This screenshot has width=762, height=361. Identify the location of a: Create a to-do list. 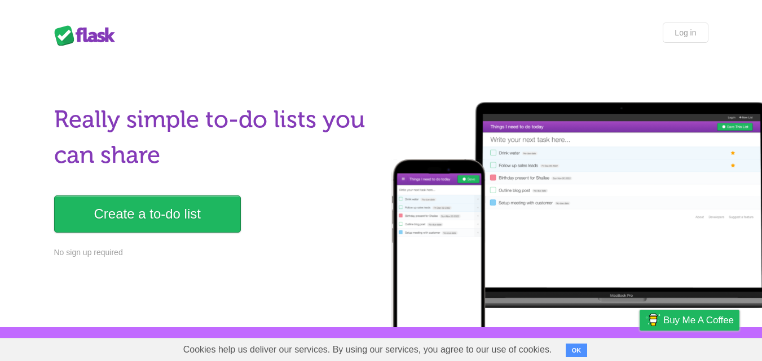
(147, 214).